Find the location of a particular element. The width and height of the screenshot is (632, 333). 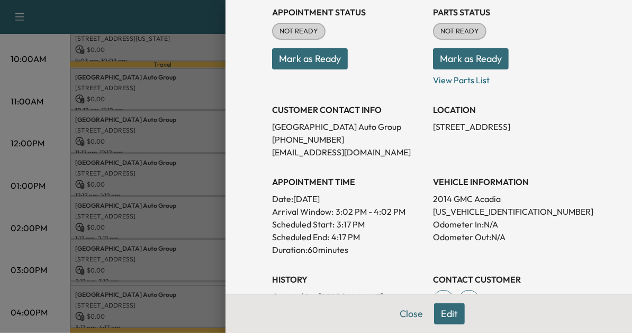

h3: Parts Status is located at coordinates (510, 12).